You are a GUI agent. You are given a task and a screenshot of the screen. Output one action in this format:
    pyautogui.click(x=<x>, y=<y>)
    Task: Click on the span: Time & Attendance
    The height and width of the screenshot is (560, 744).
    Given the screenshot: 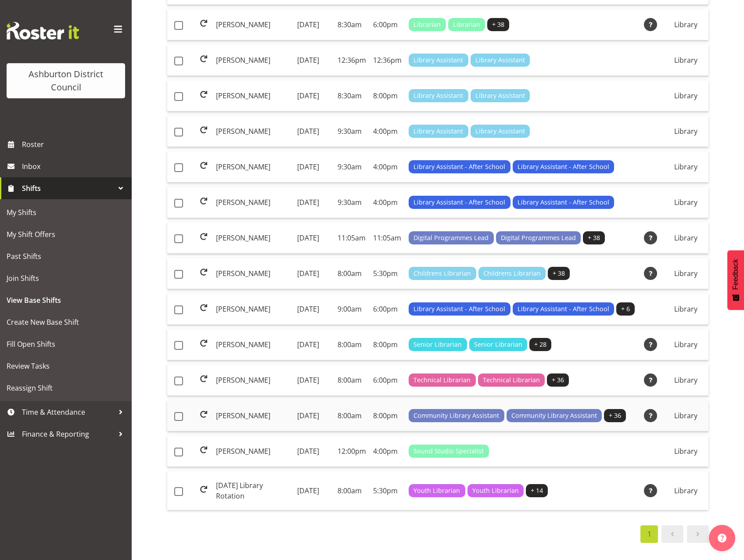 What is the action you would take?
    pyautogui.click(x=68, y=412)
    